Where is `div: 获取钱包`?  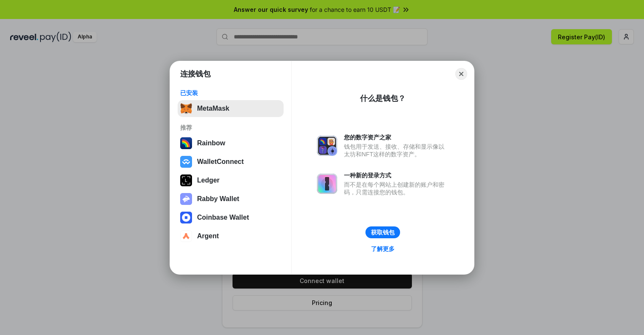 div: 获取钱包 is located at coordinates (383, 232).